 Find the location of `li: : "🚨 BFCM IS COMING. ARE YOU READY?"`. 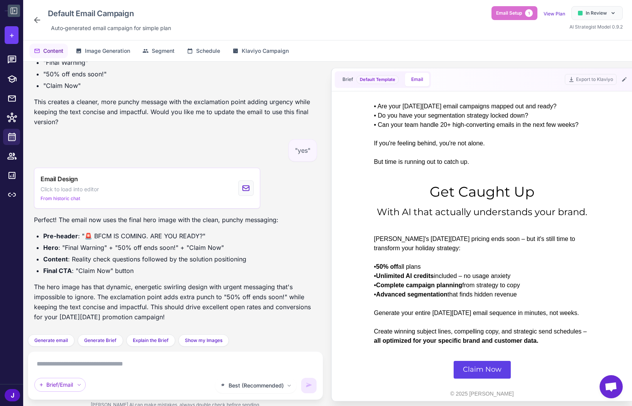

li: : "🚨 BFCM IS COMING. ARE YOU READY?" is located at coordinates (180, 236).